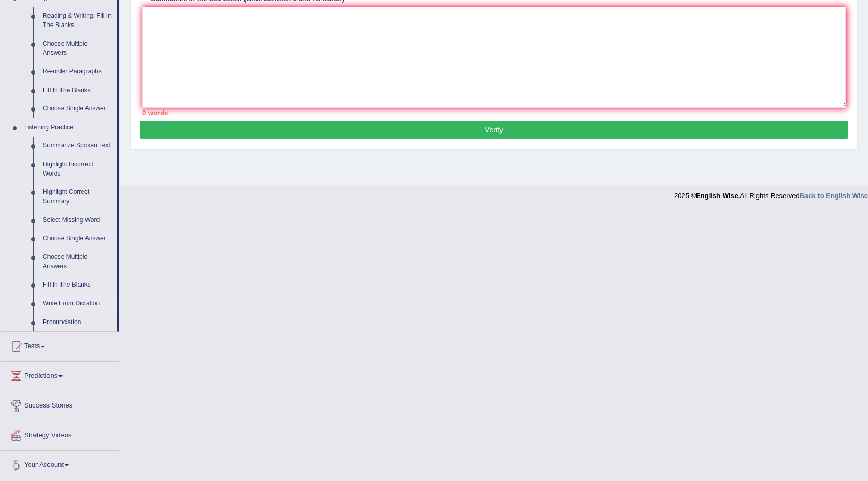 Image resolution: width=868 pixels, height=481 pixels. What do you see at coordinates (60, 345) in the screenshot?
I see `a: Tests` at bounding box center [60, 345].